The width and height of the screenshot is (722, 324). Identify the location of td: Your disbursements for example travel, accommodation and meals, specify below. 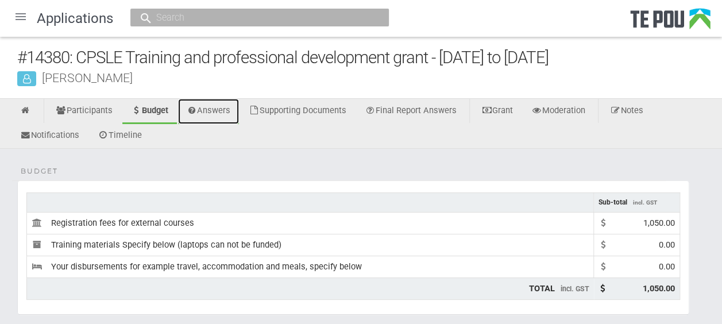
(310, 266).